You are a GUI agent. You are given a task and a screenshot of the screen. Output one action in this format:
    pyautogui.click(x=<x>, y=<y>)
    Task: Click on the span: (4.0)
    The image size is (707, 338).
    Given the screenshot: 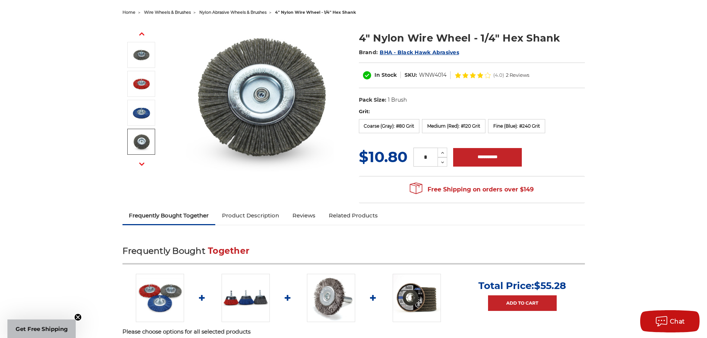 What is the action you would take?
    pyautogui.click(x=499, y=75)
    